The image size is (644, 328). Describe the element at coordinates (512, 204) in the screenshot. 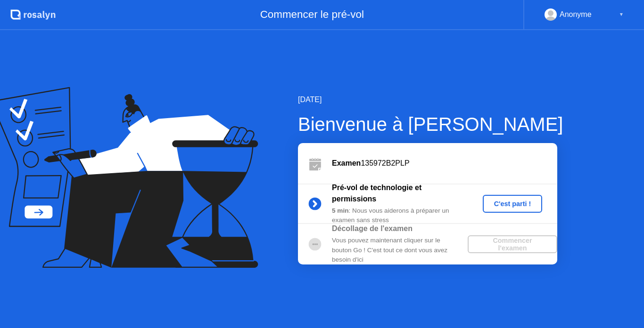

I see `div: C'est parti !` at that location.